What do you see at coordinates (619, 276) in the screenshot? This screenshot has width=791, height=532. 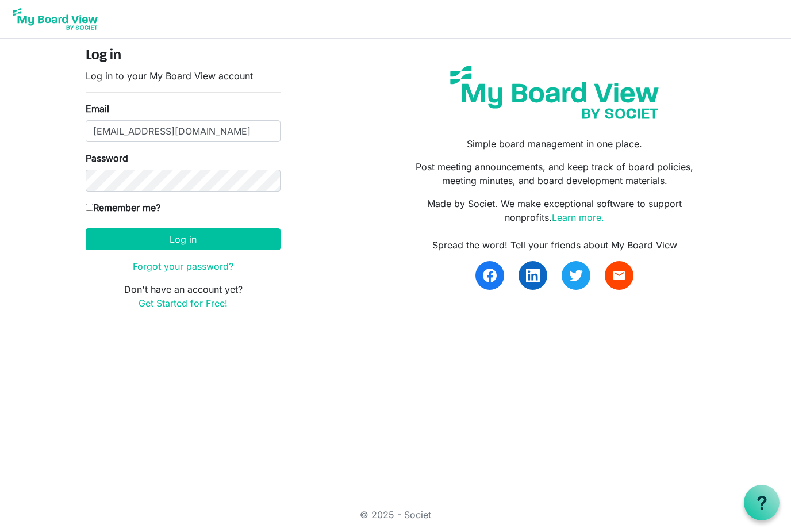 I see `a: email` at bounding box center [619, 276].